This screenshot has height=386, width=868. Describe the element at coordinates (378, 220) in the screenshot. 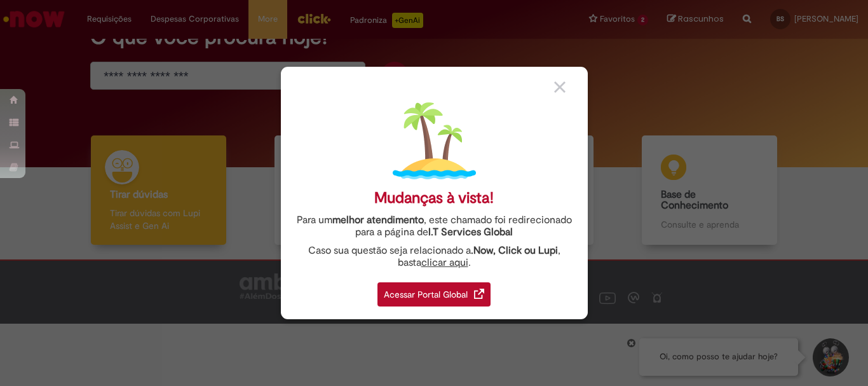

I see `strong: melhor atendimento` at that location.